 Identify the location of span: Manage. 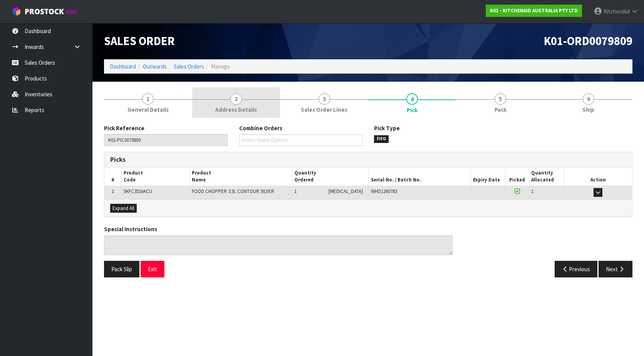
(220, 66).